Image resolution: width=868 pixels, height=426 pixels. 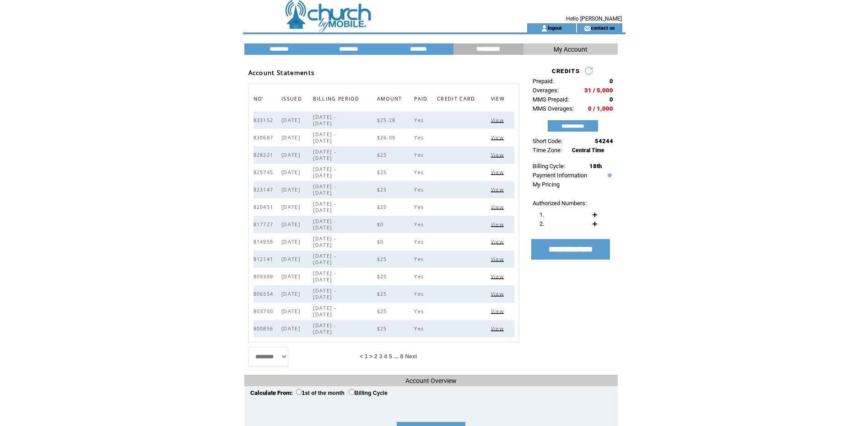 I want to click on a: NO', so click(x=260, y=98).